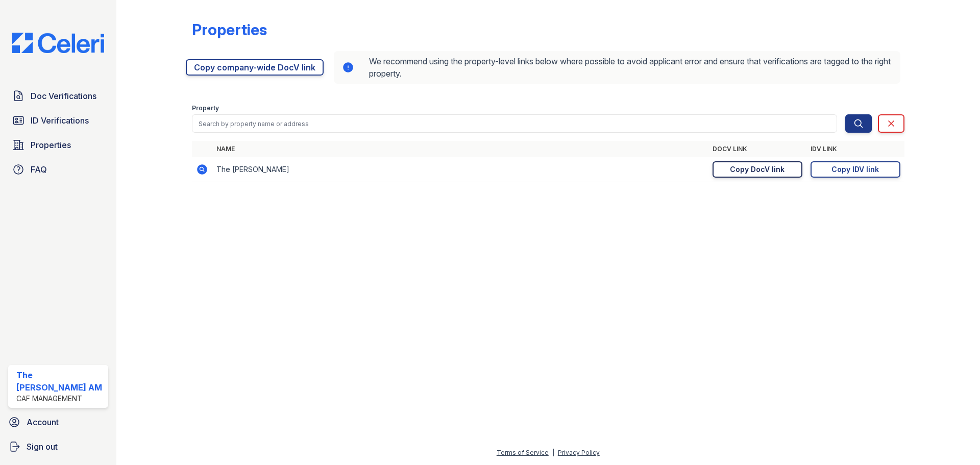 This screenshot has width=980, height=465. I want to click on a: Copy company-wide DocV link, so click(255, 67).